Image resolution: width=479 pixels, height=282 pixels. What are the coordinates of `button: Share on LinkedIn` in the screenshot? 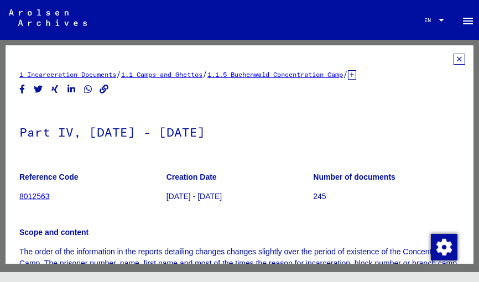 It's located at (71, 89).